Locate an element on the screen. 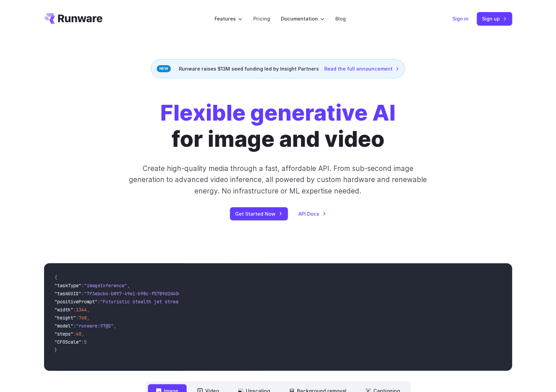 The image size is (556, 392). a: Blog is located at coordinates (341, 18).